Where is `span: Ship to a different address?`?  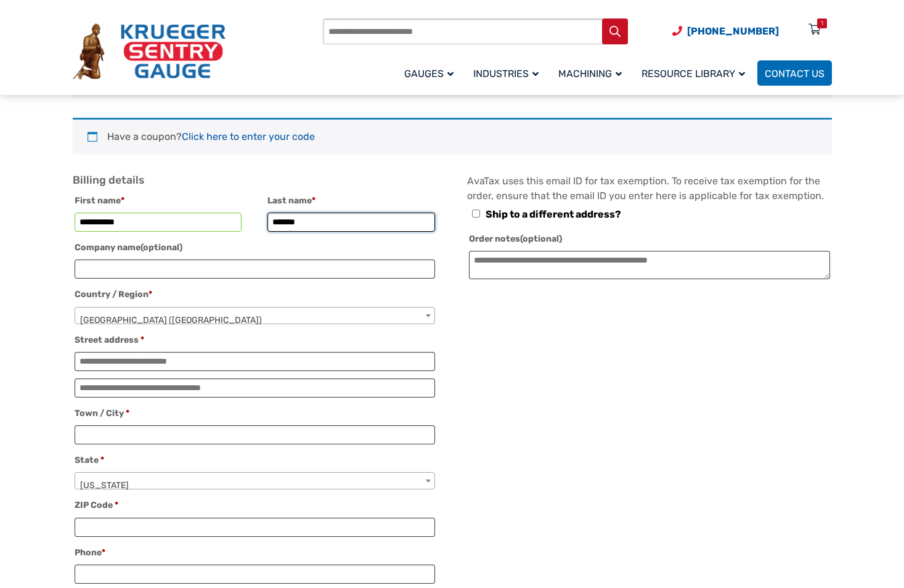
span: Ship to a different address? is located at coordinates (554, 213).